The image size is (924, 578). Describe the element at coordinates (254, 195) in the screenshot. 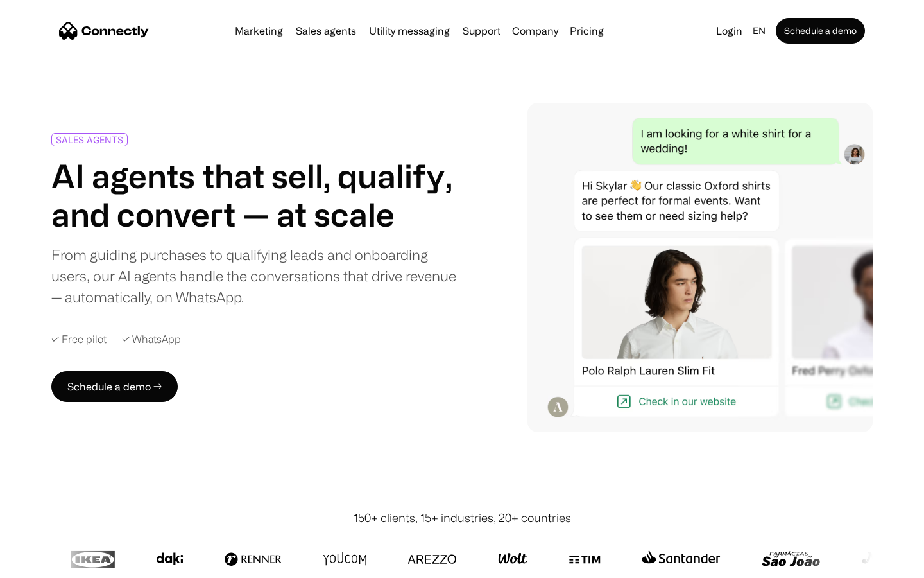

I see `h1: AI agents that sell, qualify, and convert — at scale` at that location.